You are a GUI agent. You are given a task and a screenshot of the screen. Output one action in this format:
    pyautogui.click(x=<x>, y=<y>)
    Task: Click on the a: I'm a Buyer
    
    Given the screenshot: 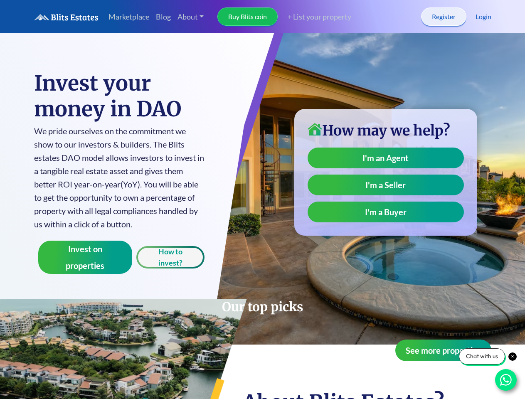 What is the action you would take?
    pyautogui.click(x=386, y=212)
    